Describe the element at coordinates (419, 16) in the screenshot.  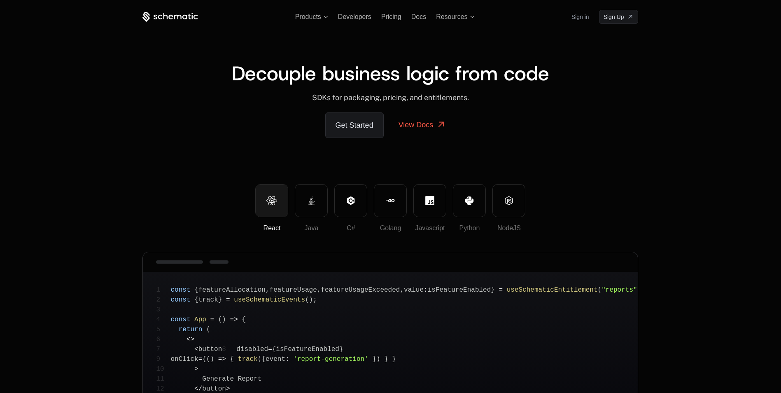
I see `a: Docs` at that location.